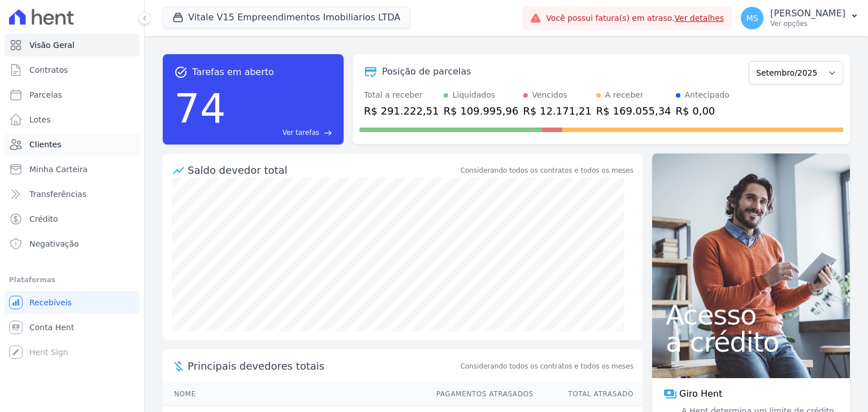 The image size is (868, 412). Describe the element at coordinates (54, 244) in the screenshot. I see `span: Negativação` at that location.